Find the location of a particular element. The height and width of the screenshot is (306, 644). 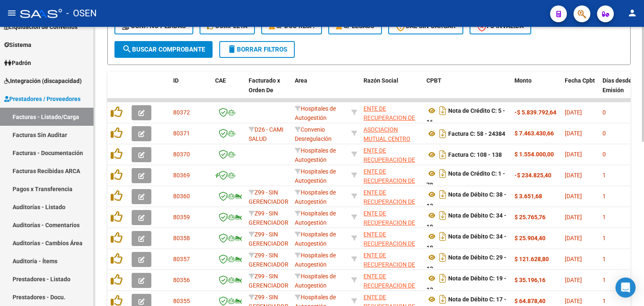

strong: Nota de Débito C: 19 - 13 is located at coordinates (466, 284).